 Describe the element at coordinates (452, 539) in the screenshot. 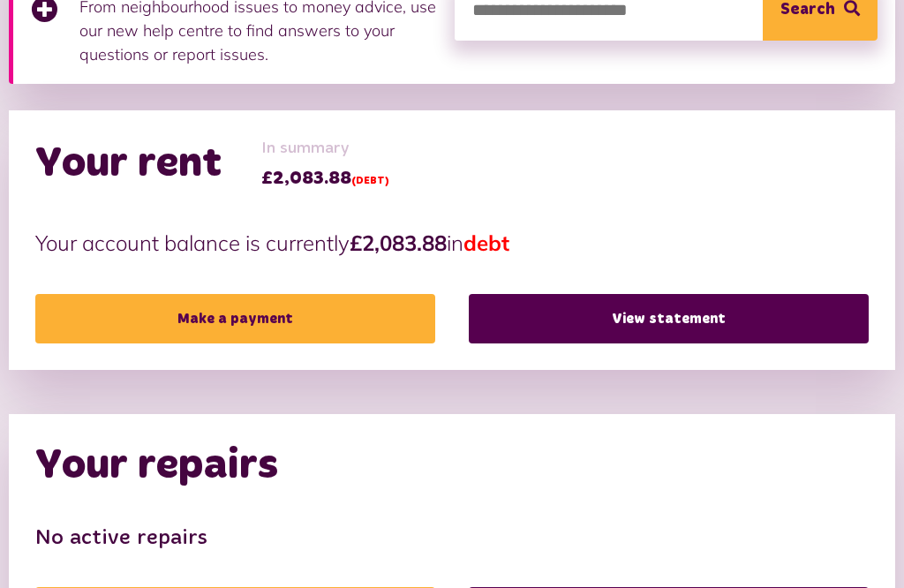

I see `h3: No active repairs` at that location.